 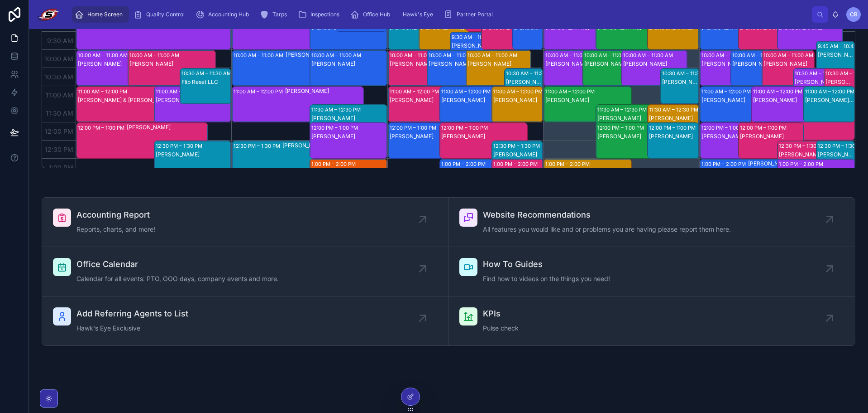 What do you see at coordinates (652, 272) in the screenshot?
I see `a: How To GuidesFind how to videos on the things you need!` at bounding box center [652, 272].